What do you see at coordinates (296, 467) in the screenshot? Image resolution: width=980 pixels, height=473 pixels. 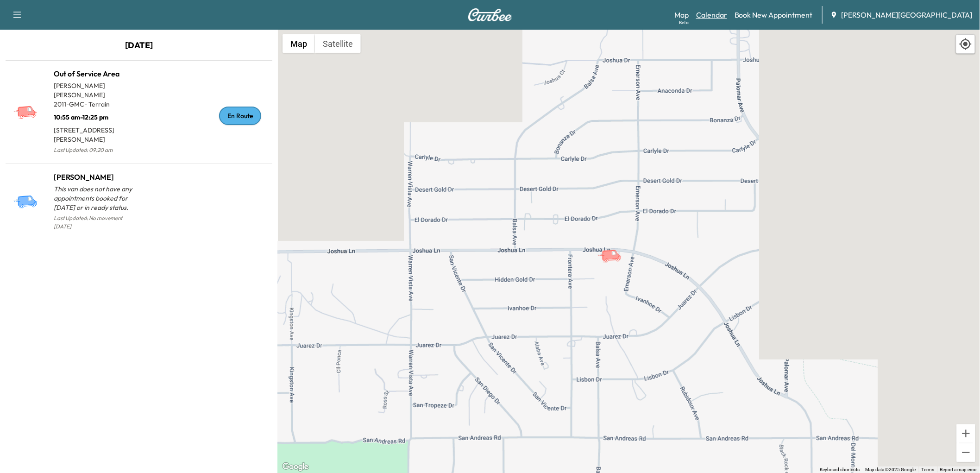 I see `a: Open this area in Google Maps (opens a new window)` at bounding box center [296, 467].